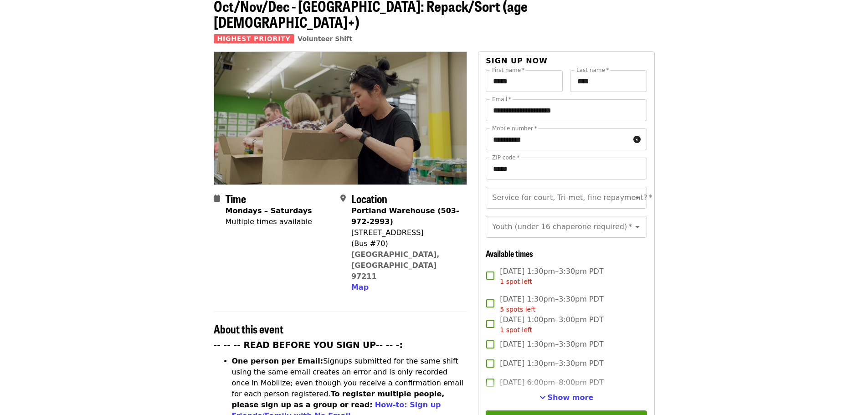 Image resolution: width=868 pixels, height=415 pixels. I want to click on input: Email, so click(566, 110).